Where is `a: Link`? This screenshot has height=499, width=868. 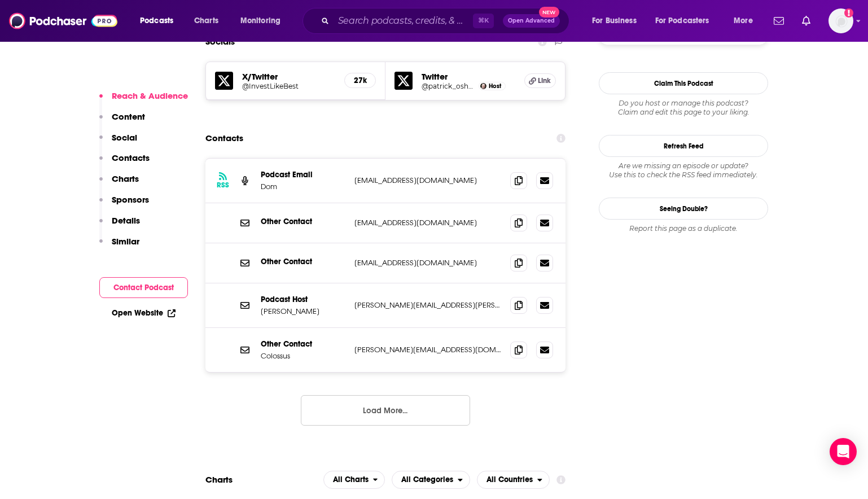
a: Link is located at coordinates (540, 81).